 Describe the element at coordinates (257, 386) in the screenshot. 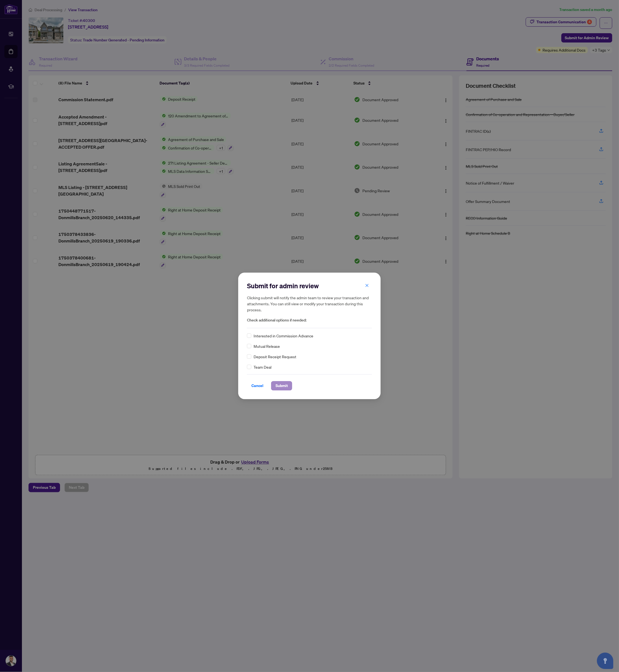

I see `span: Cancel` at that location.